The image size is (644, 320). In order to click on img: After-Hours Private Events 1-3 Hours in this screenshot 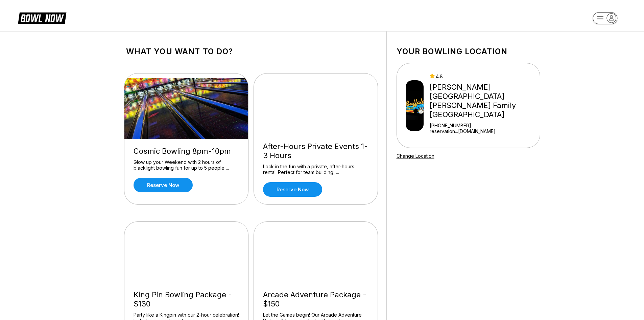, I will do `click(316, 104)`.